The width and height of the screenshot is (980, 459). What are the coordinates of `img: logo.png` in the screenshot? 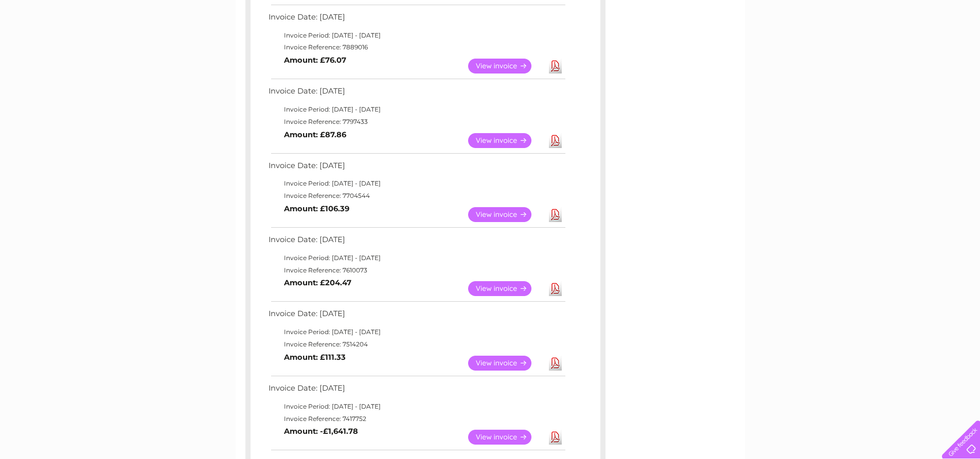 It's located at (61, 42).